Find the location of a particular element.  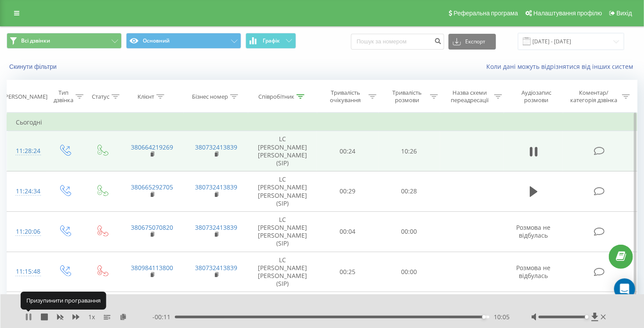

button: Експорт is located at coordinates (472, 41).